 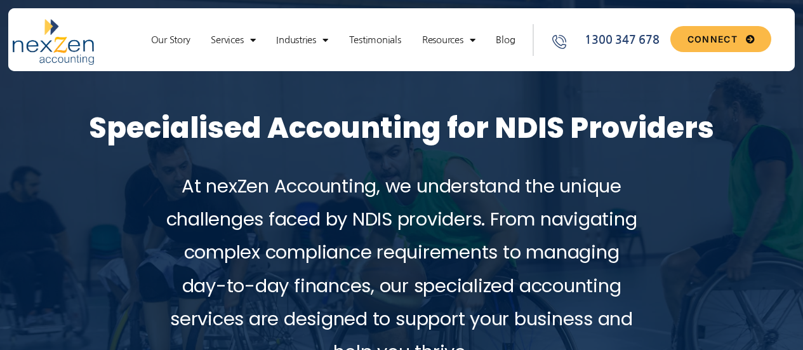 What do you see at coordinates (301, 40) in the screenshot?
I see `a: Industries` at bounding box center [301, 40].